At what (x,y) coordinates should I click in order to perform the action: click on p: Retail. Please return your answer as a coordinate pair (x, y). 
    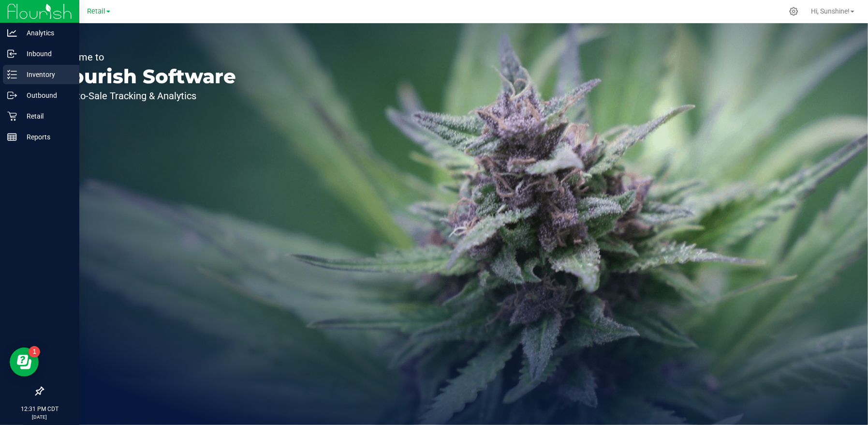
    Looking at the image, I should click on (46, 116).